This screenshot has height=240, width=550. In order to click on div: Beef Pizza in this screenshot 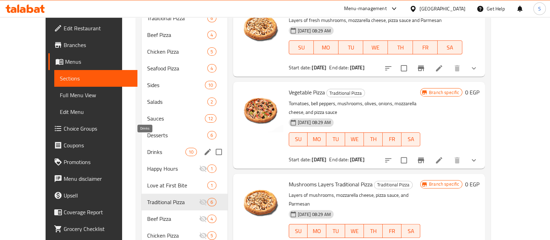, I will do `click(178, 35)`.